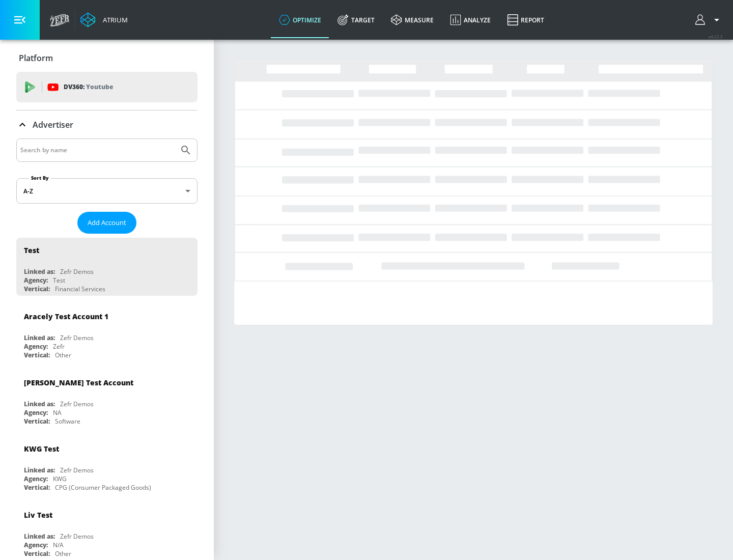 This screenshot has height=560, width=733. What do you see at coordinates (60, 479) in the screenshot?
I see `div: KWG` at bounding box center [60, 479].